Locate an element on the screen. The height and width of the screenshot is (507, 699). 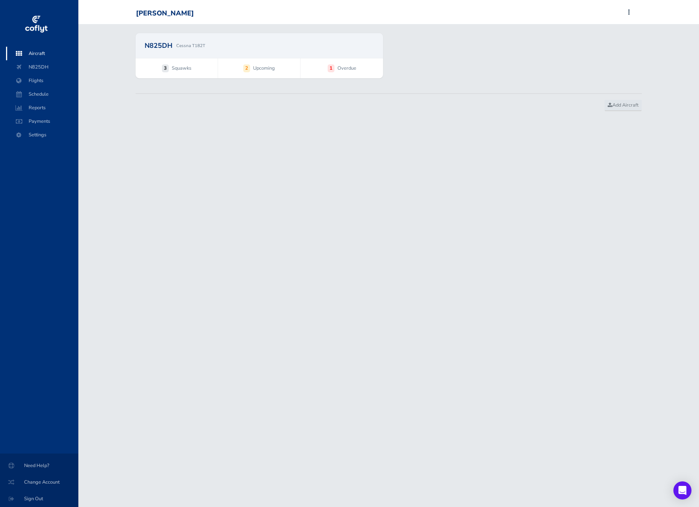
span: Settings is located at coordinates (42, 135).